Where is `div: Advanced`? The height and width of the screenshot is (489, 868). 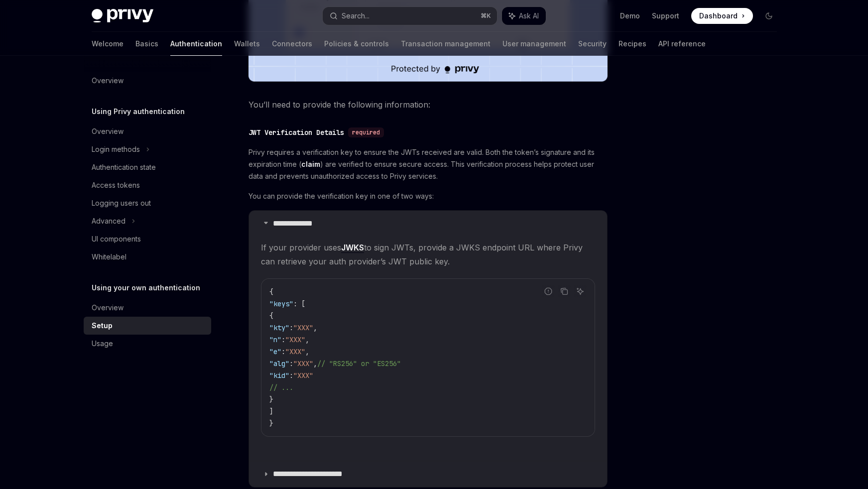
div: Advanced is located at coordinates (108, 221).